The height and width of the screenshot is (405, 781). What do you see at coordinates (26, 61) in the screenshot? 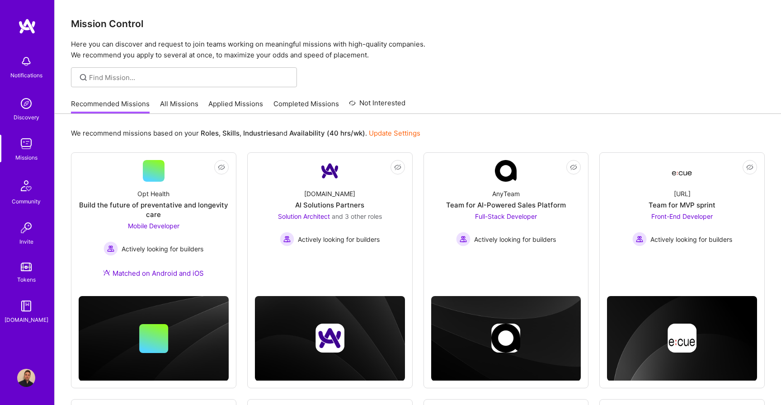
I see `img: bell` at bounding box center [26, 61].